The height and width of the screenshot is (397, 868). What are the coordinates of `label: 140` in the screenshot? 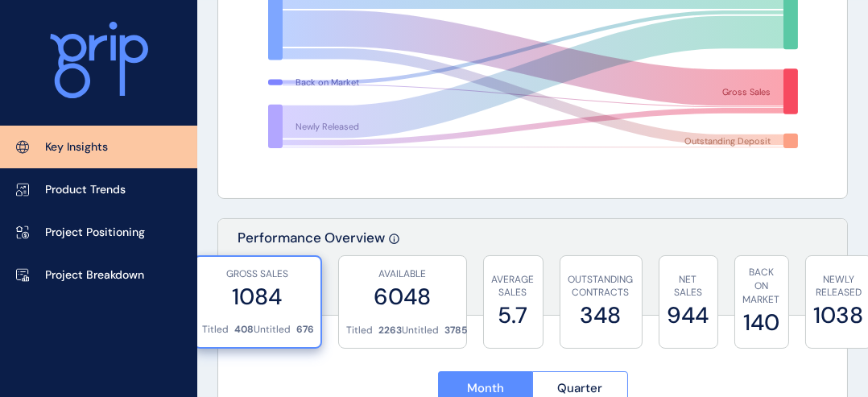 It's located at (762, 322).